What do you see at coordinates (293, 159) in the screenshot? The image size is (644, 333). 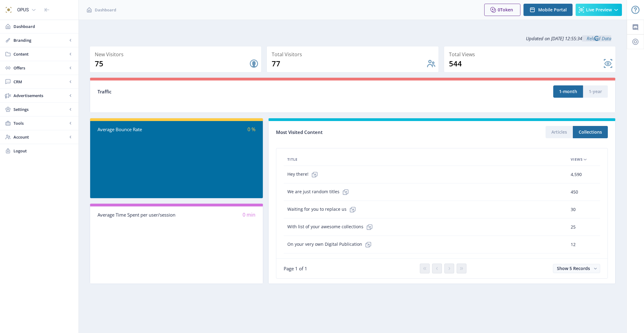 I see `span: Title` at bounding box center [293, 159].